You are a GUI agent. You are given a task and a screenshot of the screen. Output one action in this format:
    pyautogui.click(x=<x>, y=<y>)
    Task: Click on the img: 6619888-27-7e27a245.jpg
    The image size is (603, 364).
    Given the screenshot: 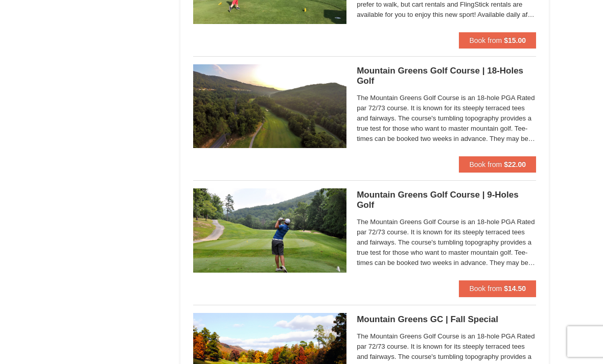 What is the action you would take?
    pyautogui.click(x=270, y=107)
    